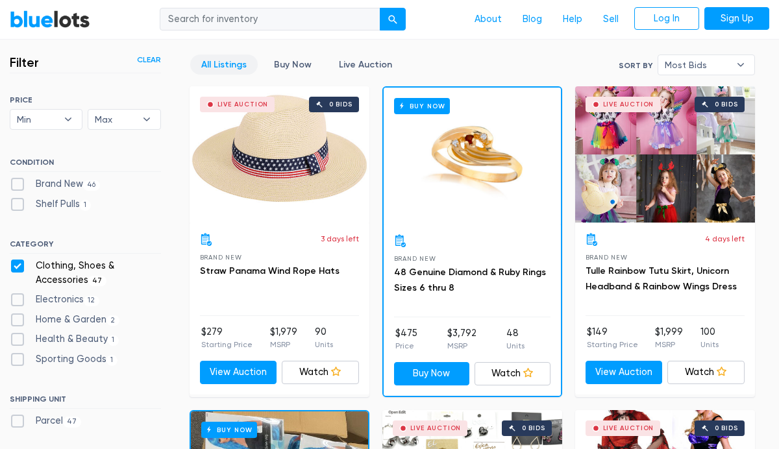 The width and height of the screenshot is (779, 449). Describe the element at coordinates (45, 421) in the screenshot. I see `label: Parcel` at that location.